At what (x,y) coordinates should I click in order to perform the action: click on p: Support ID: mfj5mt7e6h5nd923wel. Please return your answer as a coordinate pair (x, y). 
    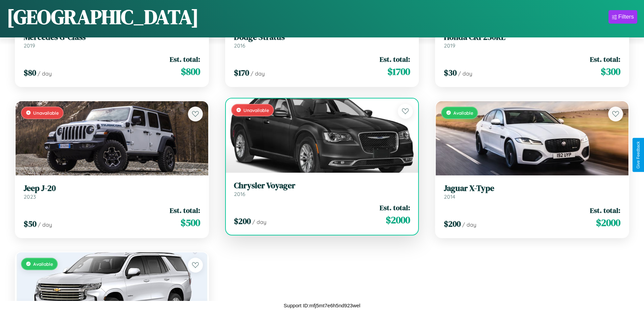
    Looking at the image, I should click on (322, 305).